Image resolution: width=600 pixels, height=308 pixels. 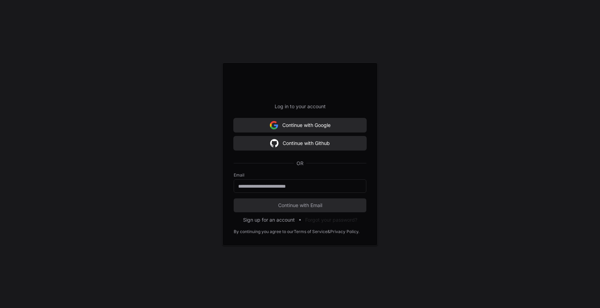 What do you see at coordinates (300, 164) in the screenshot?
I see `span: OR` at bounding box center [300, 164].